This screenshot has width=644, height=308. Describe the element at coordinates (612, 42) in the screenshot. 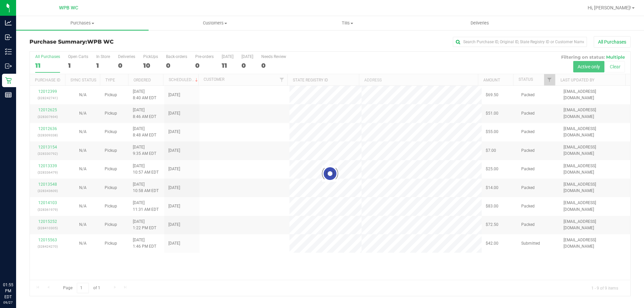

I see `button: All Purchases` at that location.